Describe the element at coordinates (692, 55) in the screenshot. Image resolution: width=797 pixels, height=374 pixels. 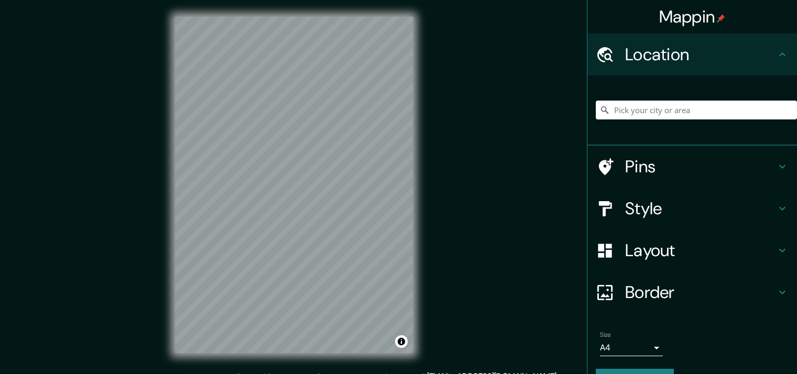
I see `div: Location` at that location.